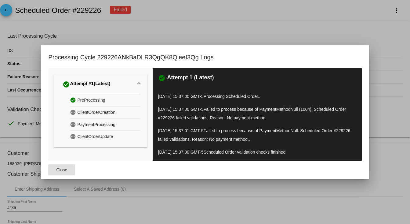 This screenshot has width=410, height=224. I want to click on span: PreProcessing, so click(91, 100).